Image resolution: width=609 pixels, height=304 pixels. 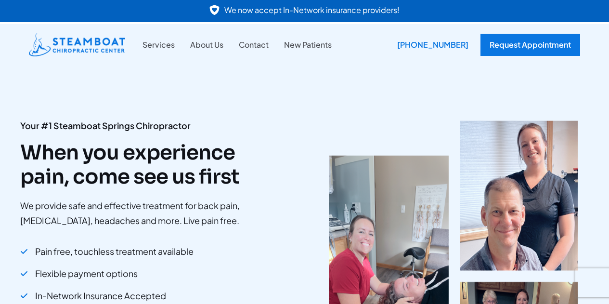 What do you see at coordinates (254, 45) in the screenshot?
I see `a: Contact` at bounding box center [254, 45].